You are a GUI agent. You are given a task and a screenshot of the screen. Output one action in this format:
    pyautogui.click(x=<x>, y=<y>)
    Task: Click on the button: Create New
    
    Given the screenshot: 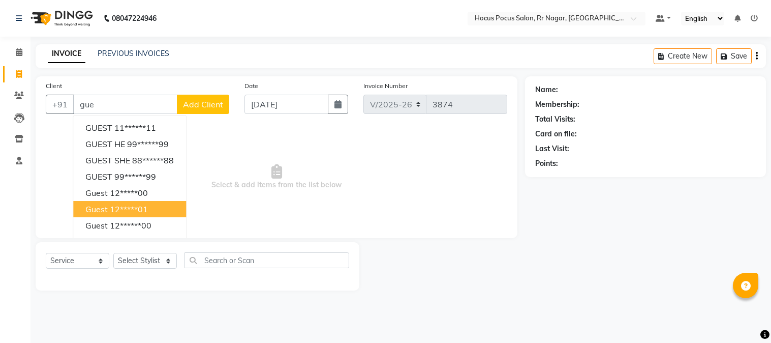 What is the action you would take?
    pyautogui.click(x=683, y=56)
    